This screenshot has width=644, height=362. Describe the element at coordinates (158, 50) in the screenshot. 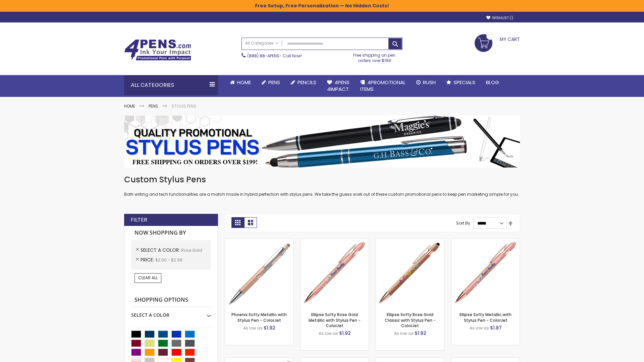

I see `img: 4Pens Custom Pens and Promotional Products` at that location.